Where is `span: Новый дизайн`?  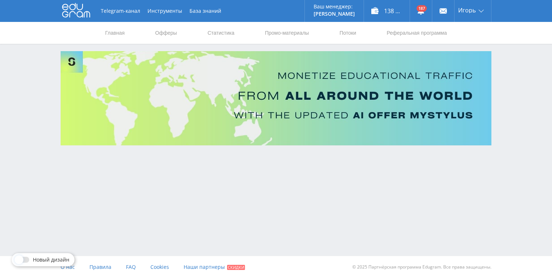 span: Новый дизайн is located at coordinates (51, 260).